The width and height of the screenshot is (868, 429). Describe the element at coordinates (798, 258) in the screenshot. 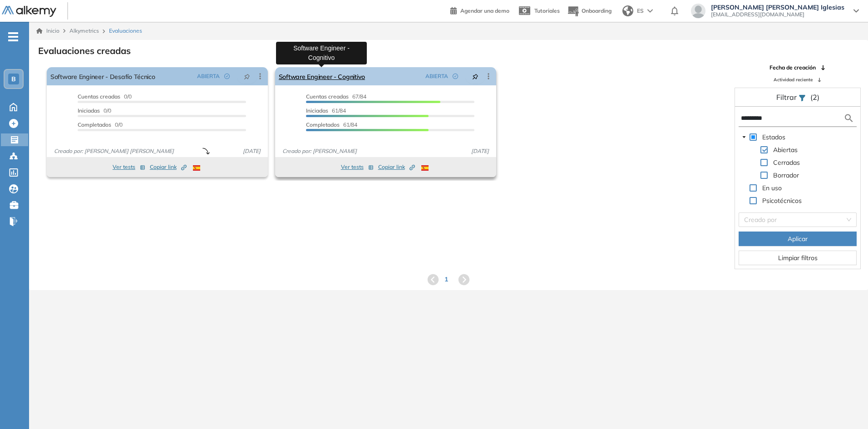

I see `span: Limpiar filtros` at that location.